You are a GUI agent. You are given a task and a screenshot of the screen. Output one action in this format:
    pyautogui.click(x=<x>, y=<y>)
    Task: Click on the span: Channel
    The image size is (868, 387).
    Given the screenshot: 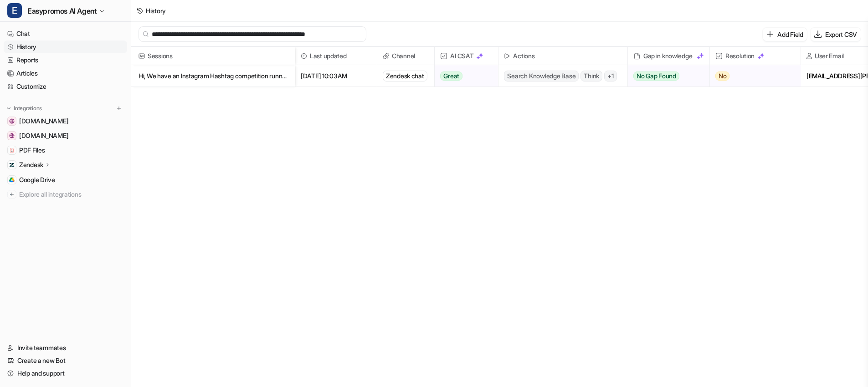 What is the action you would take?
    pyautogui.click(x=406, y=56)
    